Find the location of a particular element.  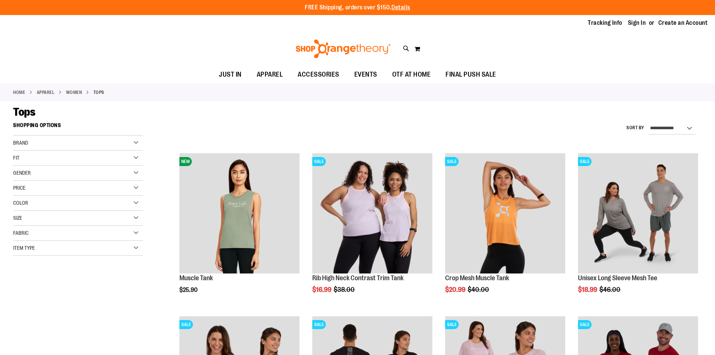

img: Unisex Long Sleeve Mesh Tee primary image is located at coordinates (638, 213).